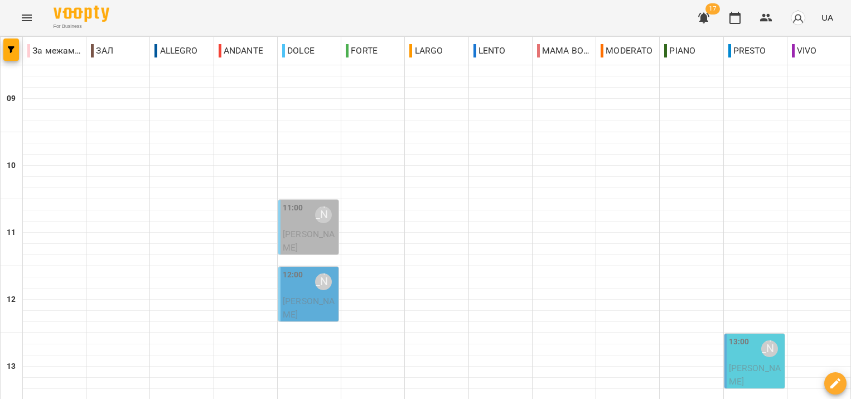 The image size is (851, 399). What do you see at coordinates (293, 208) in the screenshot?
I see `label: 11:00` at bounding box center [293, 208].